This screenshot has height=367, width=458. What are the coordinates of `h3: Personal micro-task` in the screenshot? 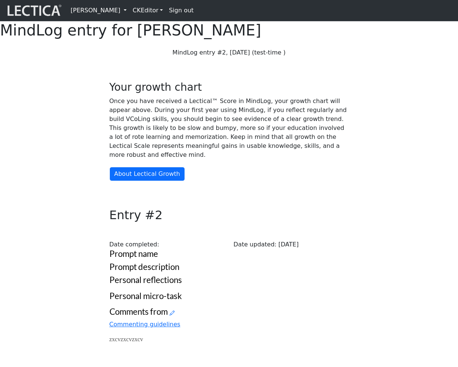 It's located at (229, 296).